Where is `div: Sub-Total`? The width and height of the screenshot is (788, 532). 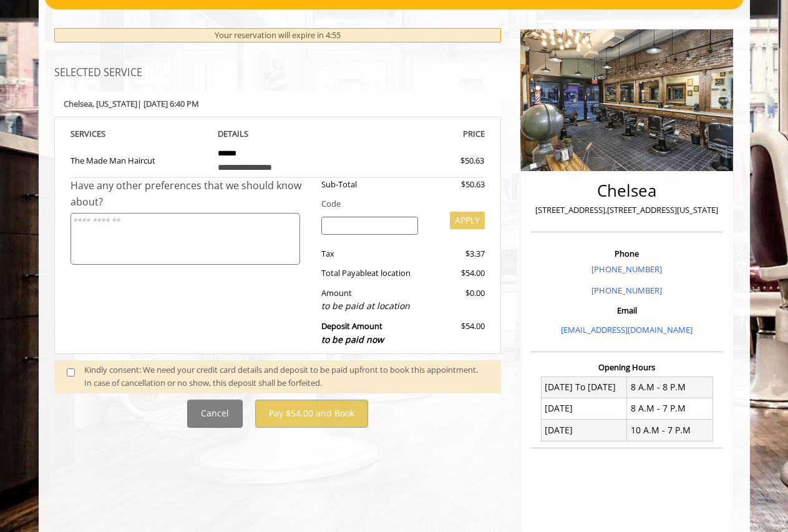
div: Sub-Total is located at coordinates (370, 184).